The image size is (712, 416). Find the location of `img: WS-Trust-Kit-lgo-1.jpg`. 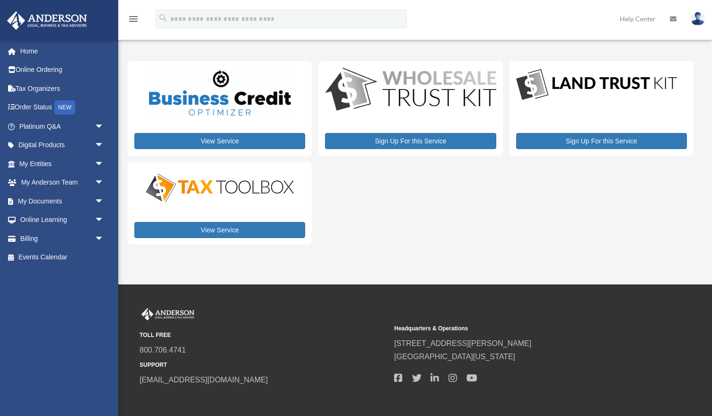

img: WS-Trust-Kit-lgo-1.jpg is located at coordinates (410, 90).